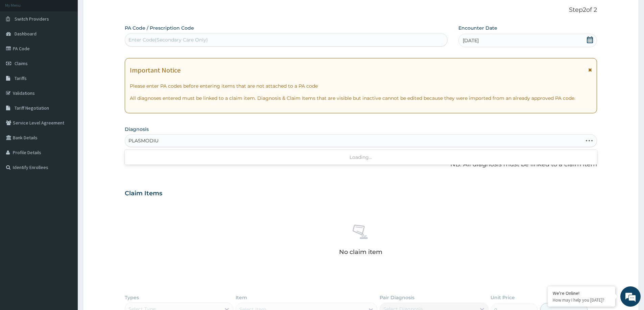 This screenshot has height=310, width=644. What do you see at coordinates (20, 42) in the screenshot?
I see `img: d_794563401_company_1708531726252_794563401` at bounding box center [20, 42].